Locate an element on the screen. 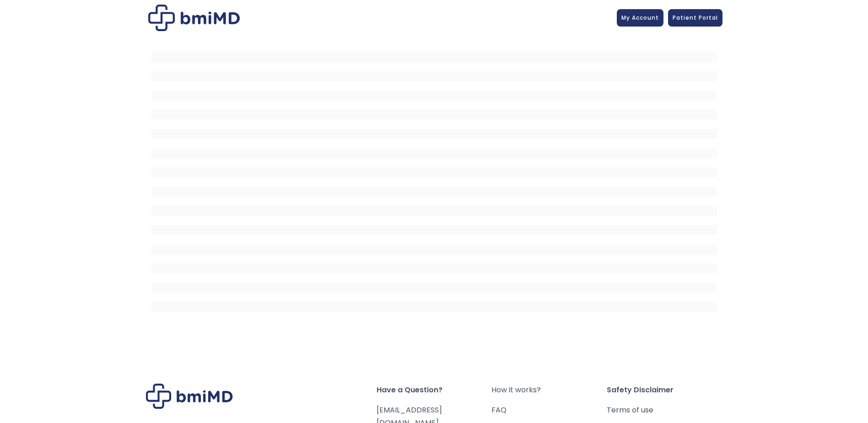 The image size is (868, 423). a: Terms of use is located at coordinates (664, 410).